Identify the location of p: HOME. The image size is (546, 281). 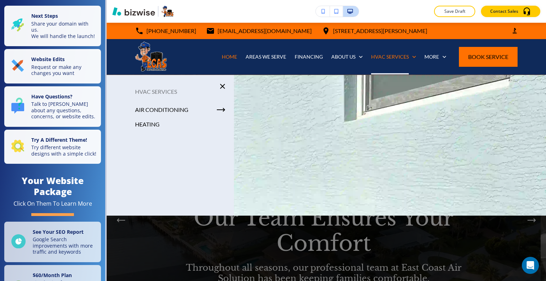
(229, 57).